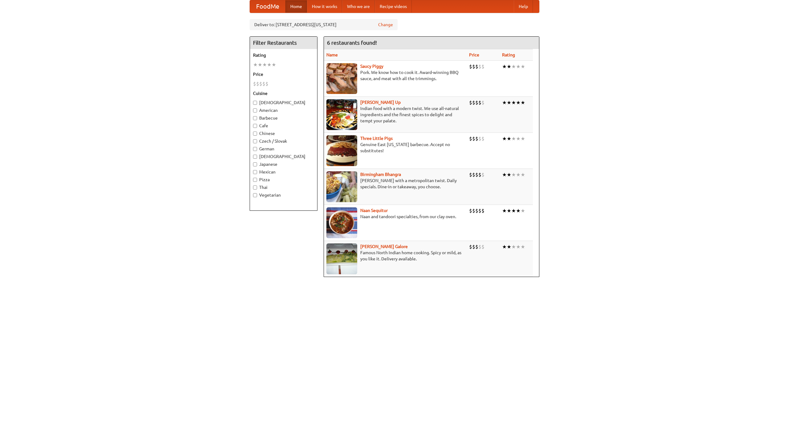 The height and width of the screenshot is (436, 789). Describe the element at coordinates (381, 174) in the screenshot. I see `b: Birmingham Bhangra` at that location.